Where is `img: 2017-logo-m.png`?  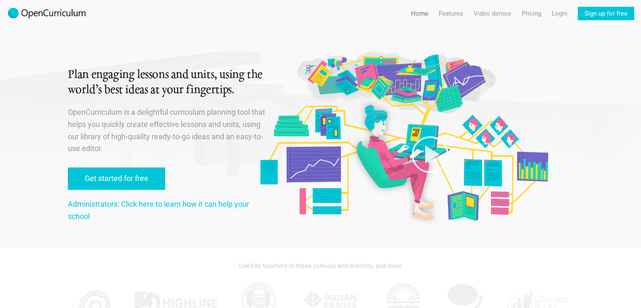 img: 2017-logo-m.png is located at coordinates (47, 13).